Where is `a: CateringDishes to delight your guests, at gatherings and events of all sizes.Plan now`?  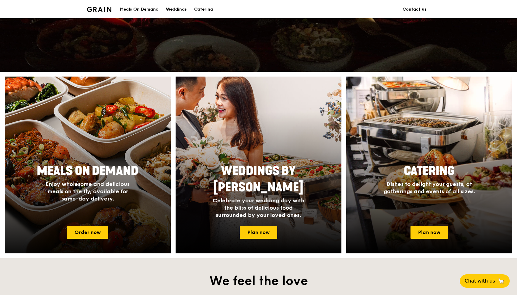
a: CateringDishes to delight your guests, at gatherings and events of all sizes.Plan now is located at coordinates (429, 165).